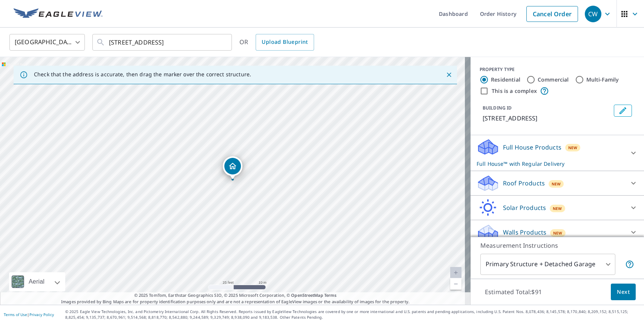 This screenshot has height=324, width=644. What do you see at coordinates (557, 245) in the screenshot?
I see `p: Measurement Instructions` at bounding box center [557, 245].